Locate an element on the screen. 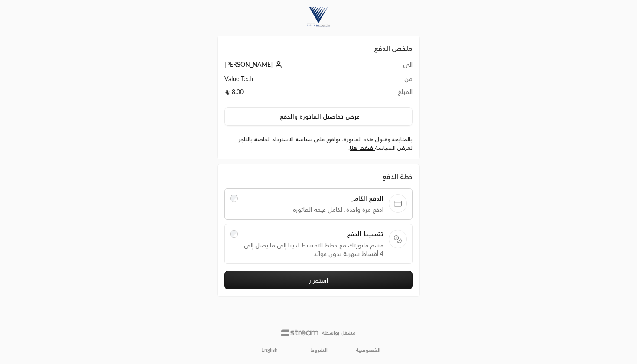 The width and height of the screenshot is (637, 364). input: الدفع الكاملادفع مرة واحدة، لكامل قيمة الفاتورة is located at coordinates (234, 198).